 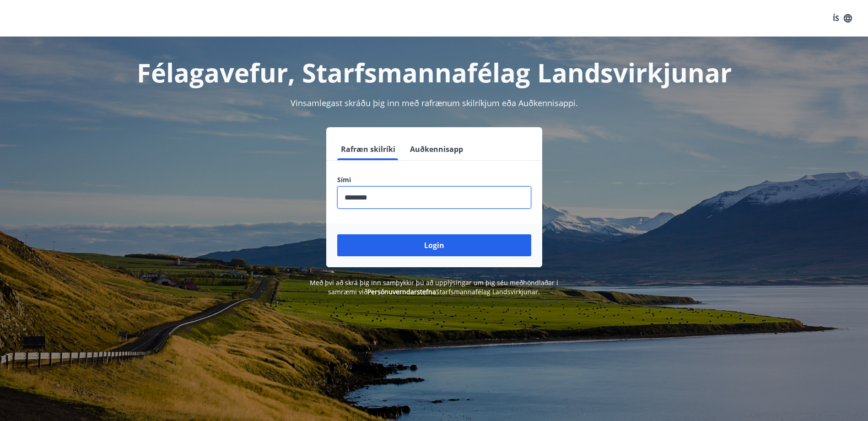 I want to click on button: Rafræn skilríki, so click(x=368, y=149).